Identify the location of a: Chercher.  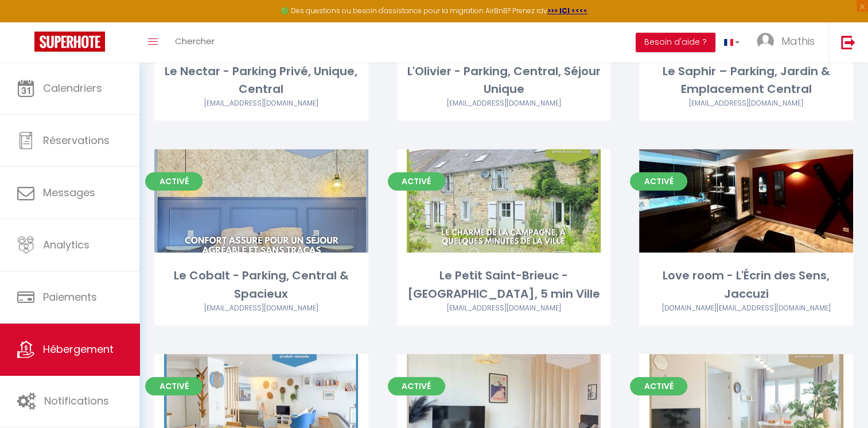
(194, 42).